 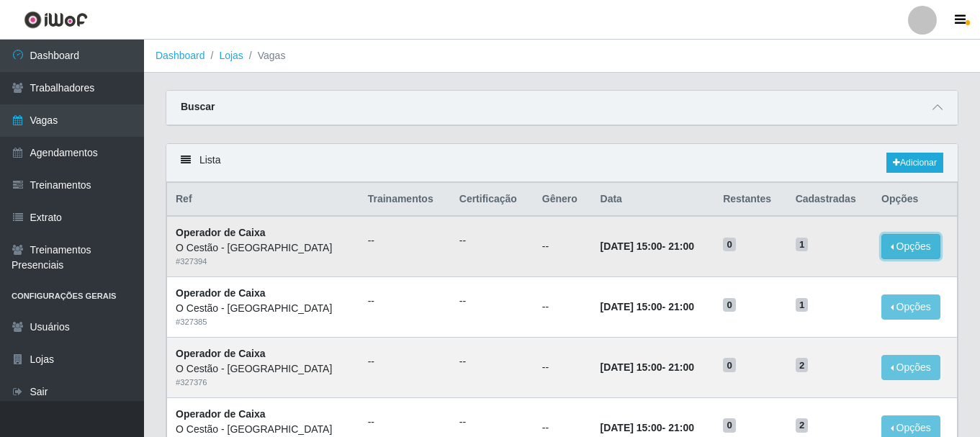 What do you see at coordinates (405, 200) in the screenshot?
I see `th: Trainamentos` at bounding box center [405, 200].